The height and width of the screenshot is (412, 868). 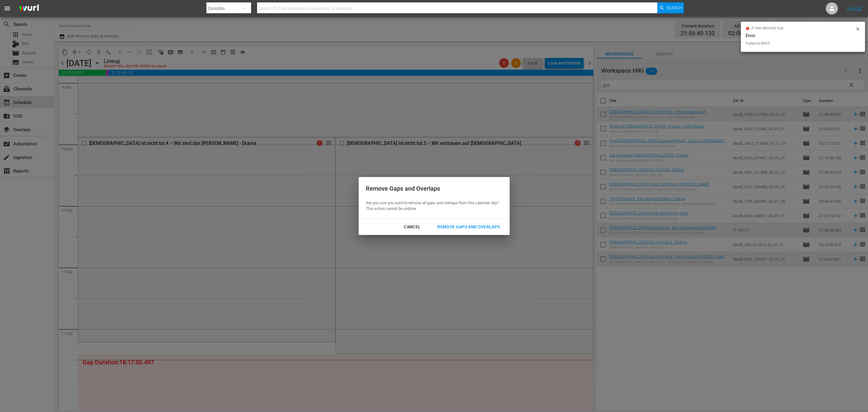 I want to click on p: This action cannot be undone., so click(x=432, y=209).